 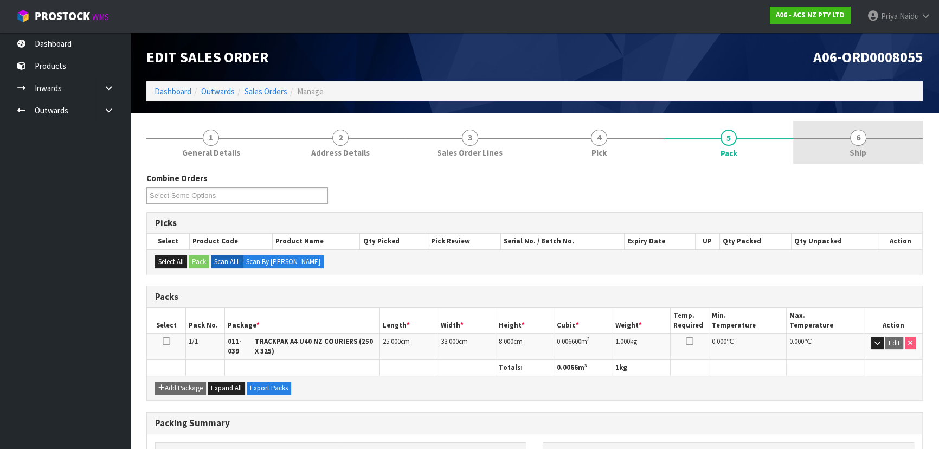 What do you see at coordinates (641, 367) in the screenshot?
I see `th: kg` at bounding box center [641, 367].